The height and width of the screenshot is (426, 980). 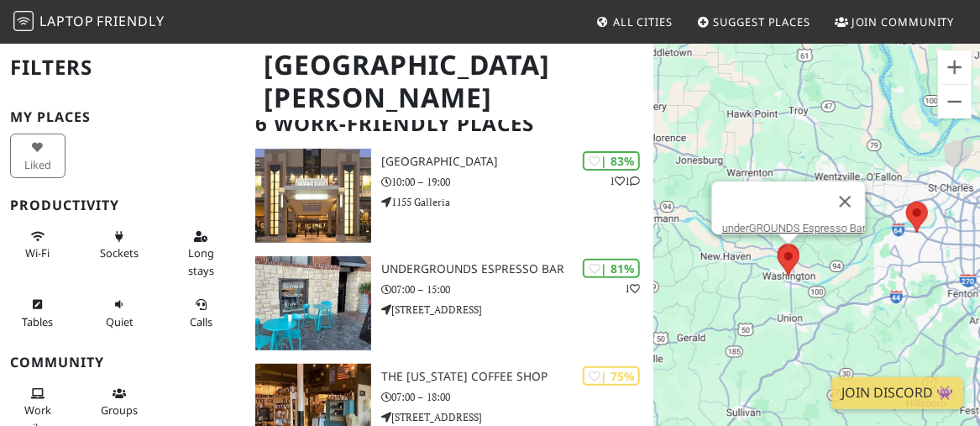 What do you see at coordinates (955, 102) in the screenshot?
I see `button: Zoom out` at bounding box center [955, 102].